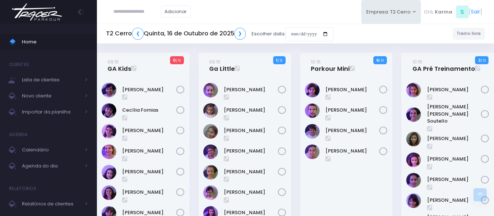 The image size is (494, 216). I want to click on a: Treino livre, so click(469, 34).